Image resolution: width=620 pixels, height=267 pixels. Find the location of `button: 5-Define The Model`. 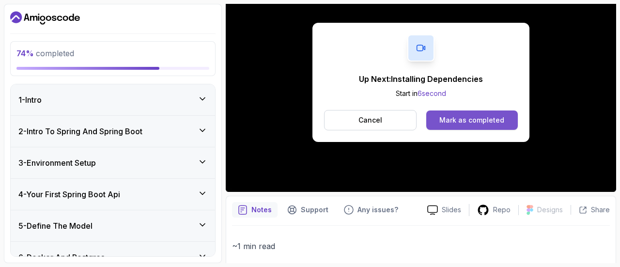

button: 5-Define The Model is located at coordinates (113, 226).